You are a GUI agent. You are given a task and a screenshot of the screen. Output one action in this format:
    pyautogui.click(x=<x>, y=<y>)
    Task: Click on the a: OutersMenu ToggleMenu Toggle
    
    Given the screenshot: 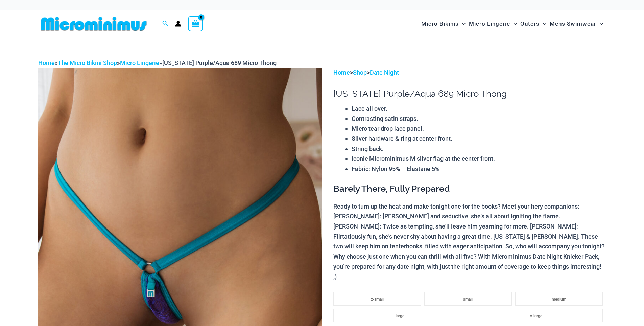 What is the action you would take?
    pyautogui.click(x=533, y=24)
    